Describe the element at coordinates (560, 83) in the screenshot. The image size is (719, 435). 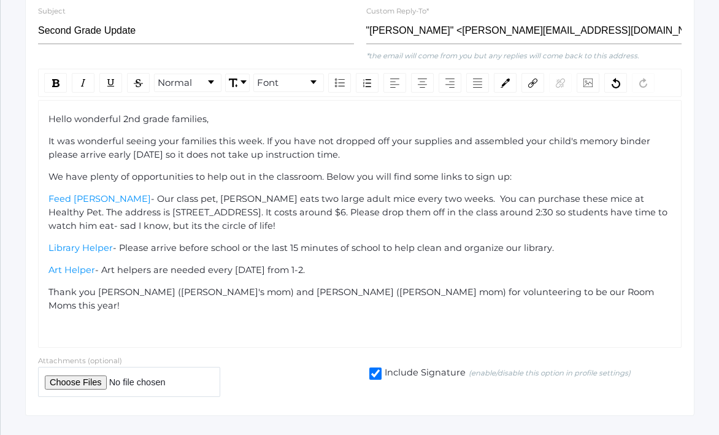
I see `div: Unlink` at that location.